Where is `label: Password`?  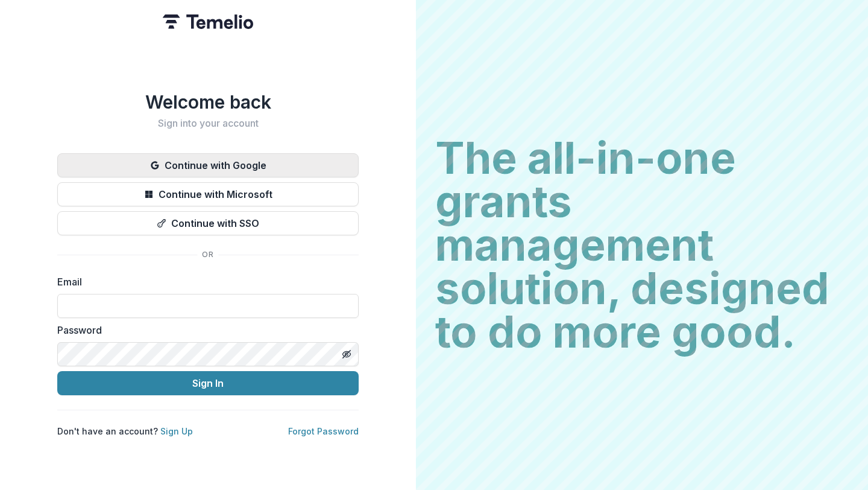 label: Password is located at coordinates (204, 330).